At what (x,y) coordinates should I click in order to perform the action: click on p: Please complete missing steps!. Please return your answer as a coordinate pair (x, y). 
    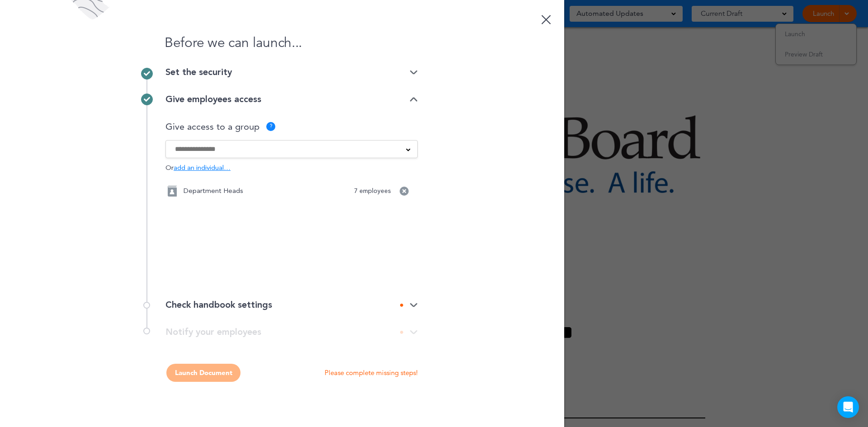
    Looking at the image, I should click on (371, 373).